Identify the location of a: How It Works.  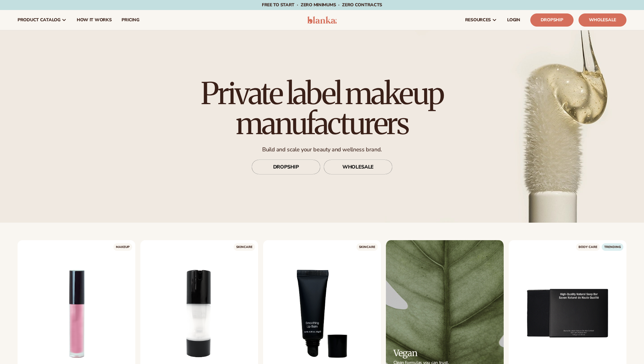
(94, 20).